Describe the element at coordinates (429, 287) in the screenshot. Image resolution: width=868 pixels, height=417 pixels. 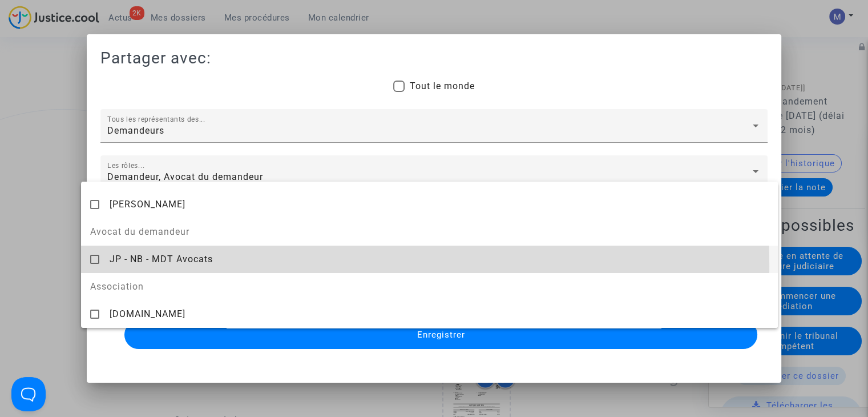
I see `span: Association` at that location.